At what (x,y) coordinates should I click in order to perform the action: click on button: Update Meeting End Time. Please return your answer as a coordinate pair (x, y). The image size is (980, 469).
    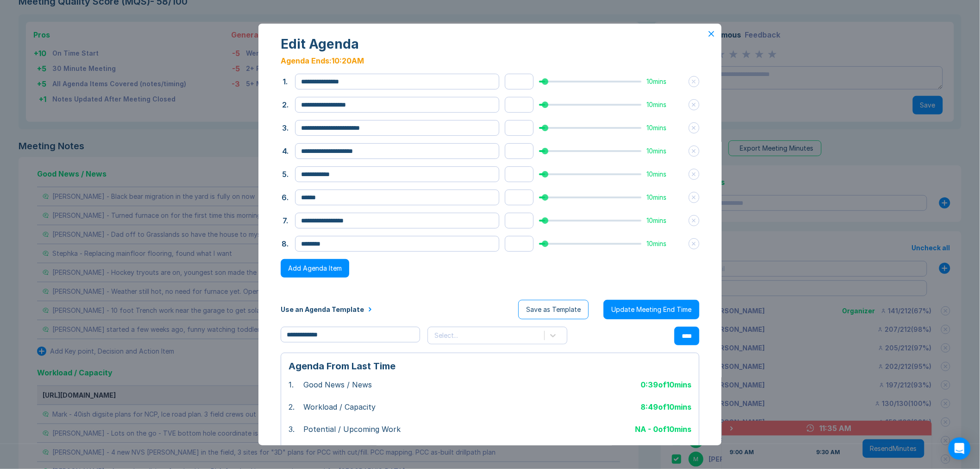
    Looking at the image, I should click on (651, 310).